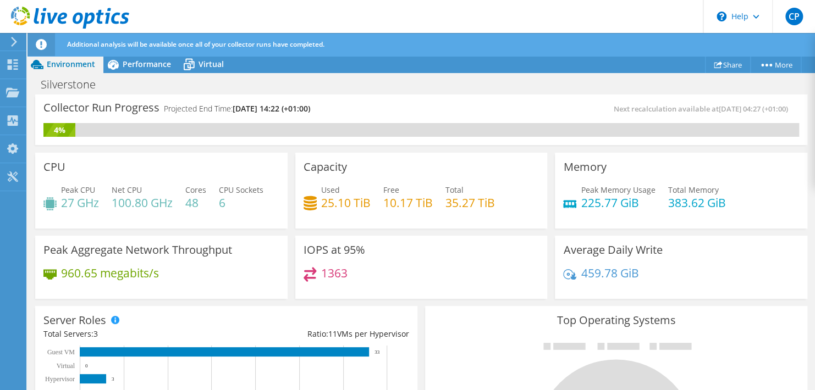 This screenshot has height=390, width=815. What do you see at coordinates (196, 190) in the screenshot?
I see `span: Cores` at bounding box center [196, 190].